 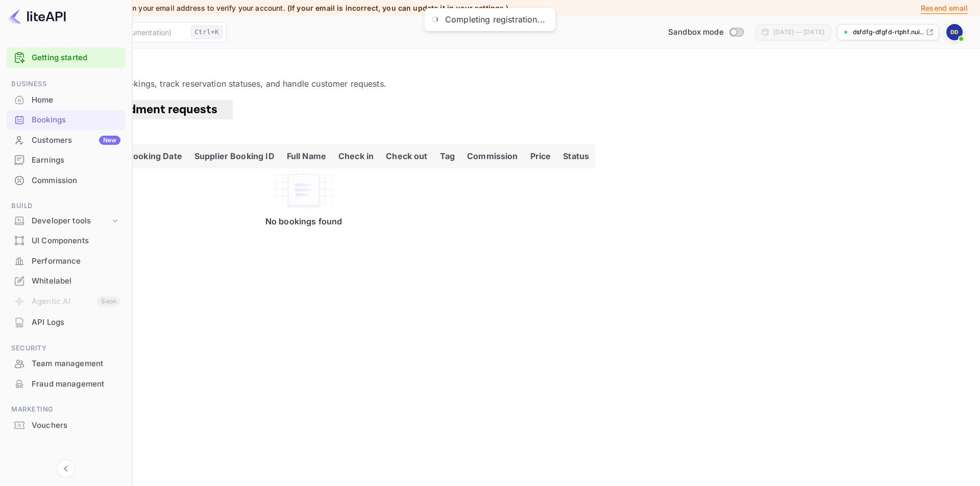 What do you see at coordinates (234, 156) in the screenshot?
I see `th: Supplier Booking ID` at bounding box center [234, 156].